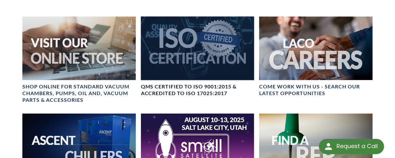 This screenshot has width=395, height=158. Describe the element at coordinates (198, 57) in the screenshot. I see `a: ISO Certification headerQMS CERTIFIED to ISO 9001:2015 & Accredited to ISO 17025:2017` at that location.